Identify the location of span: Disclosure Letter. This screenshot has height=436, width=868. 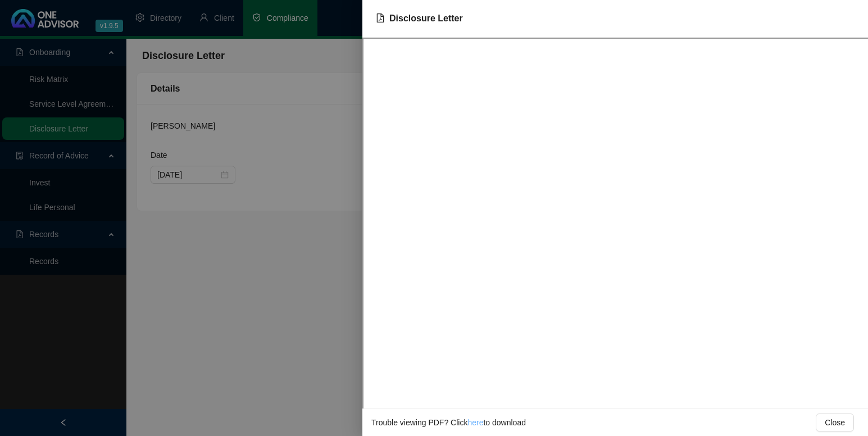
(426, 18).